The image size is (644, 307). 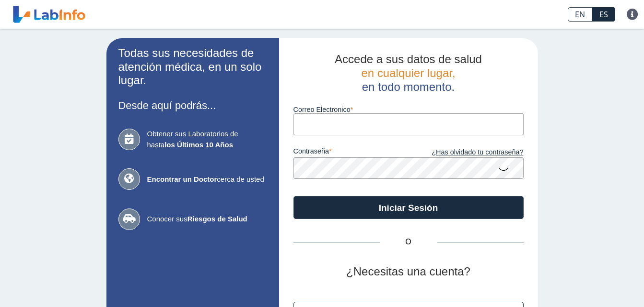 I want to click on span: Obtener sus Laboratorios de hasta, so click(x=207, y=139).